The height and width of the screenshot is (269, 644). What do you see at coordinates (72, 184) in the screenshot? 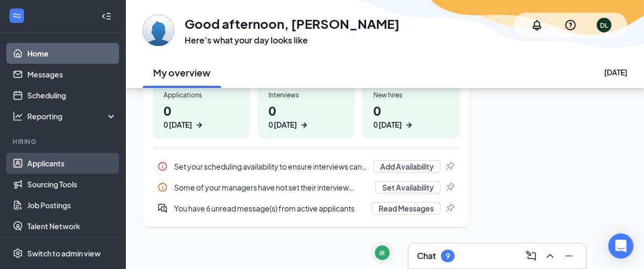
I see `a: Sourcing Tools` at bounding box center [72, 184].